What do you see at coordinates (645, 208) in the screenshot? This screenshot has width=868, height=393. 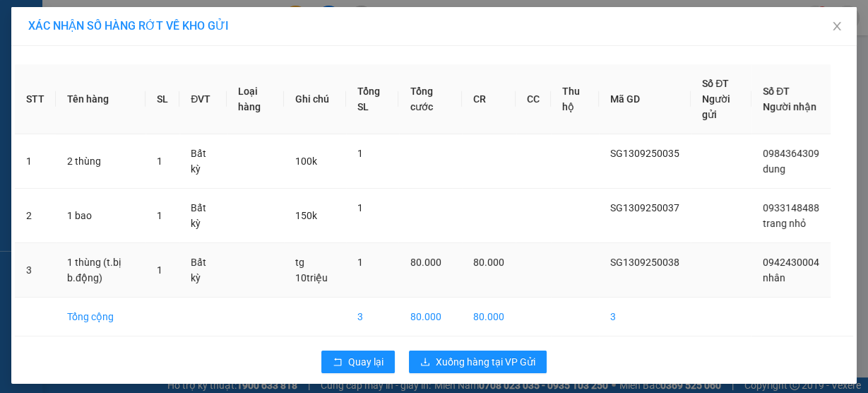 I see `span: SG1309250037` at bounding box center [645, 208].